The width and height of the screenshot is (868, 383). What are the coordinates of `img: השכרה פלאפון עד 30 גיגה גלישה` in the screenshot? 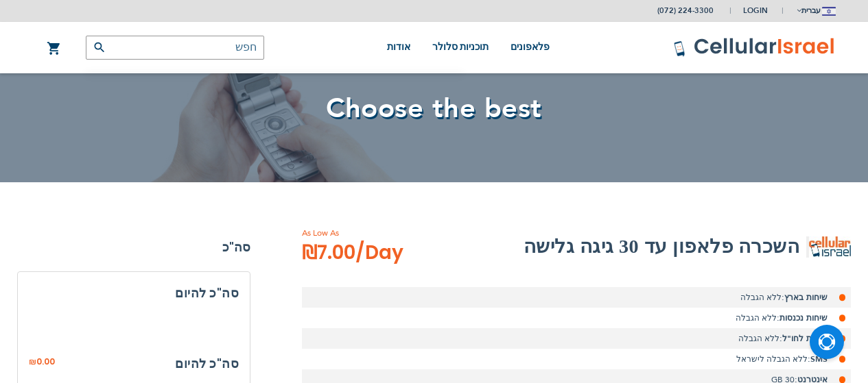 It's located at (830, 246).